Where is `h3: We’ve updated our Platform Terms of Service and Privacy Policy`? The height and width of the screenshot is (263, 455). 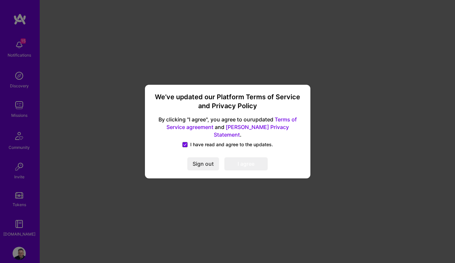 h3: We’ve updated our Platform Terms of Service and Privacy Policy is located at coordinates (228, 102).